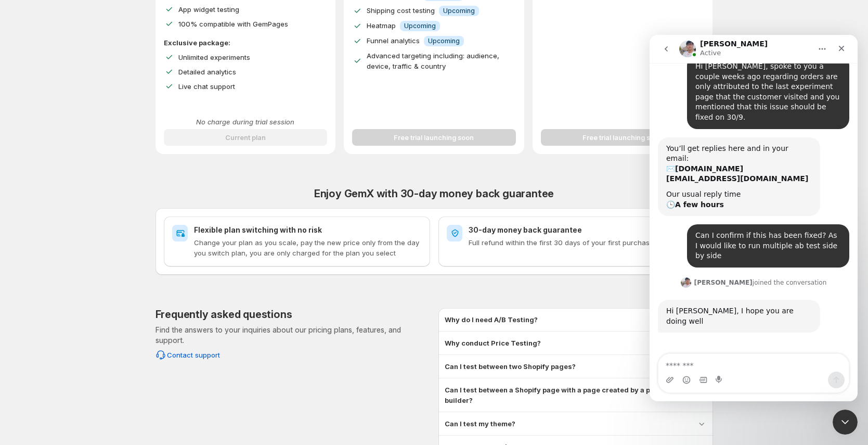 The width and height of the screenshot is (868, 445). I want to click on h3: Can I test between two Shopify pages?, so click(510, 366).